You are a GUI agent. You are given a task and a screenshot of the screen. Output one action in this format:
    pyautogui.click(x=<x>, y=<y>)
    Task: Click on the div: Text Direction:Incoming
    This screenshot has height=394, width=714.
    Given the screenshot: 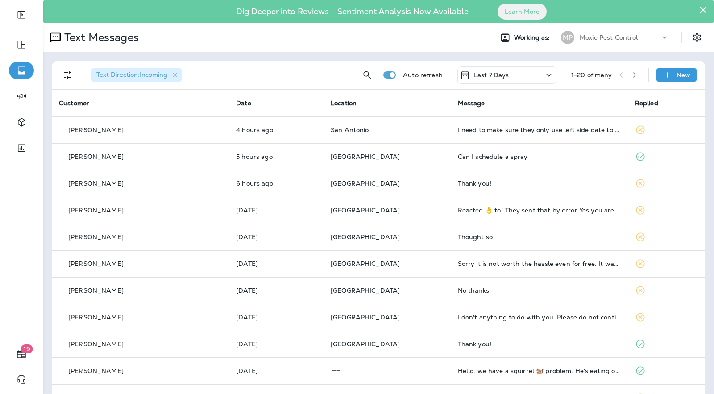 What is the action you would take?
    pyautogui.click(x=136, y=75)
    